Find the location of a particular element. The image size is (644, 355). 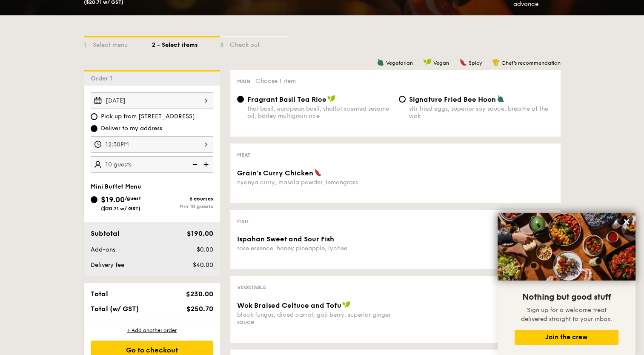

div: thai basil, european basil, shallot scented sesame oil, barley multigrain rice is located at coordinates (320, 112).